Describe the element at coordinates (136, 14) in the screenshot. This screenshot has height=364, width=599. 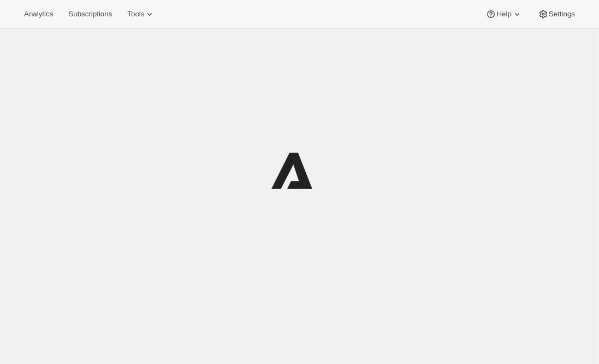
I see `span: Tools` at that location.